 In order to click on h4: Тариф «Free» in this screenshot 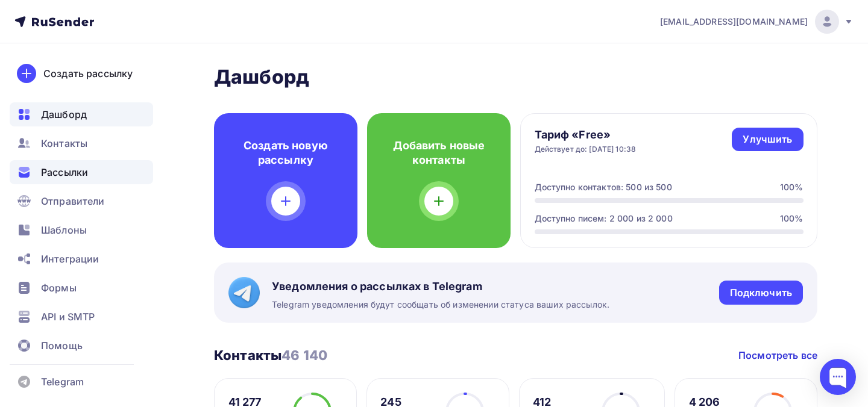, I will do `click(585, 135)`.